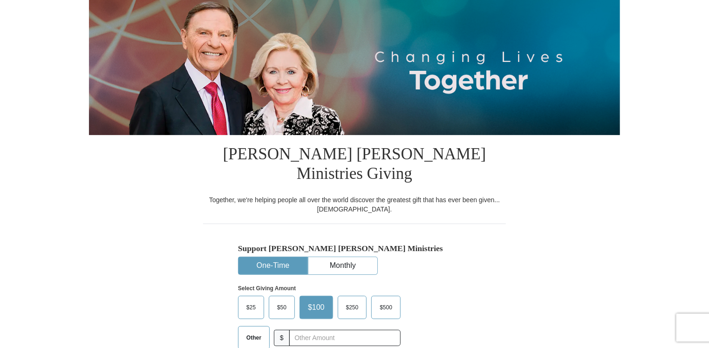 This screenshot has width=709, height=348. I want to click on button: One-Time, so click(273, 265).